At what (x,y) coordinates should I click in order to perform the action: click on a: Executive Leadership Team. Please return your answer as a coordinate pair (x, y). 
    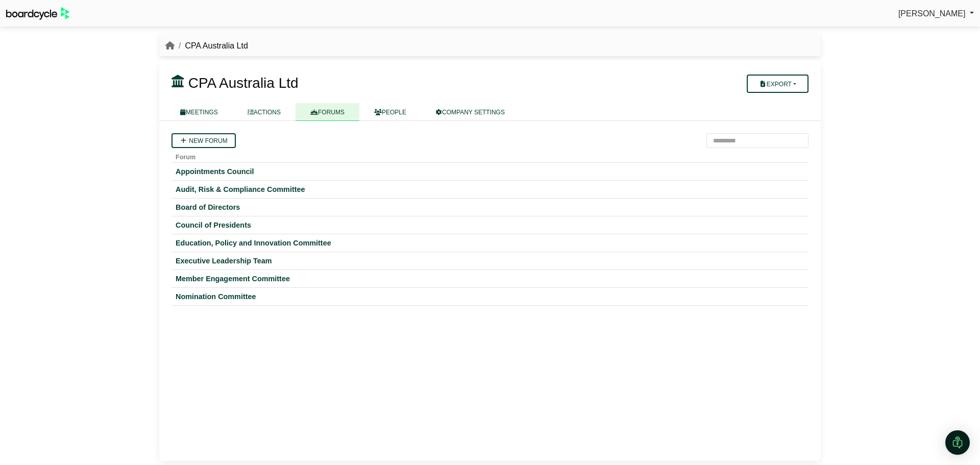
    Looking at the image, I should click on (490, 261).